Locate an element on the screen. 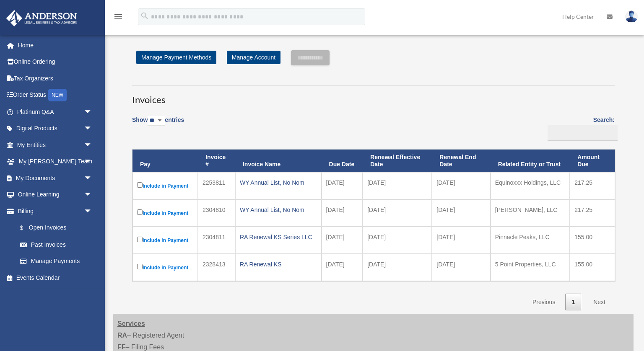  a: 1 is located at coordinates (573, 302).